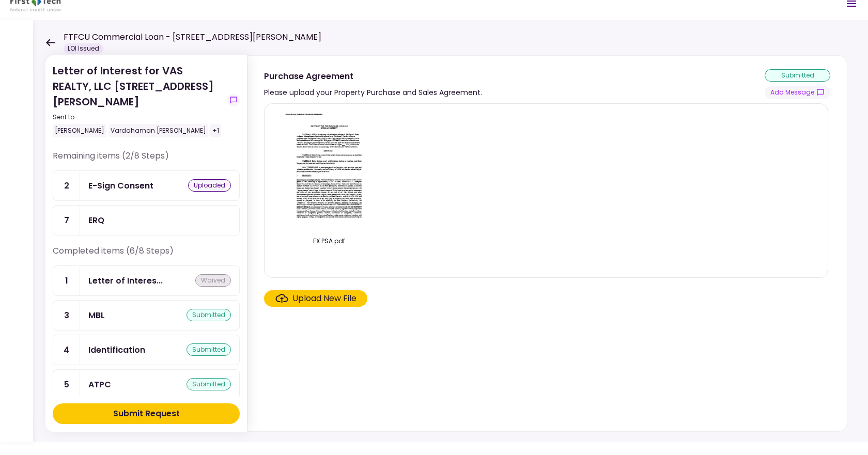 This screenshot has width=868, height=455. What do you see at coordinates (67, 349) in the screenshot?
I see `div: 4` at bounding box center [67, 349].